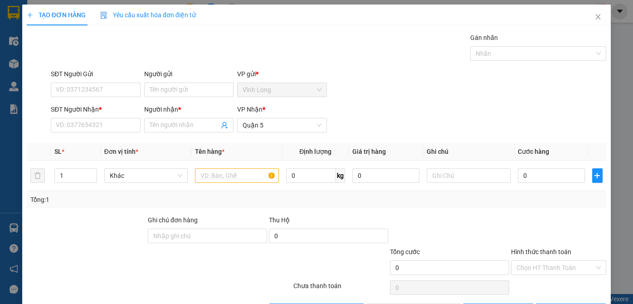 This screenshot has height=304, width=633. I want to click on div: Chưa thanh toán, so click(341, 288).